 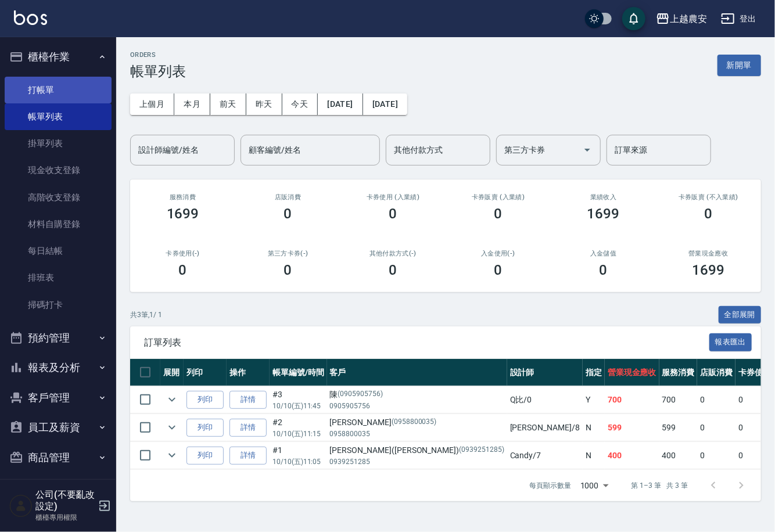 I want to click on button: 上個月, so click(x=152, y=104).